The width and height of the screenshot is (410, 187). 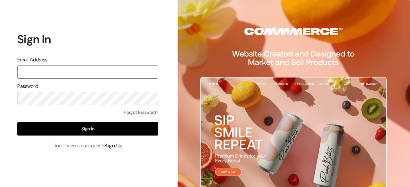 What do you see at coordinates (32, 60) in the screenshot?
I see `label: Email Address` at bounding box center [32, 60].